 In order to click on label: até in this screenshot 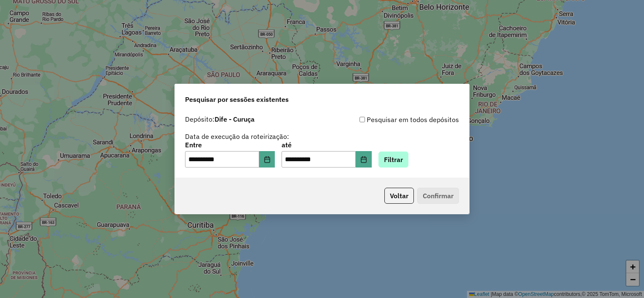, I will do `click(326, 145)`.